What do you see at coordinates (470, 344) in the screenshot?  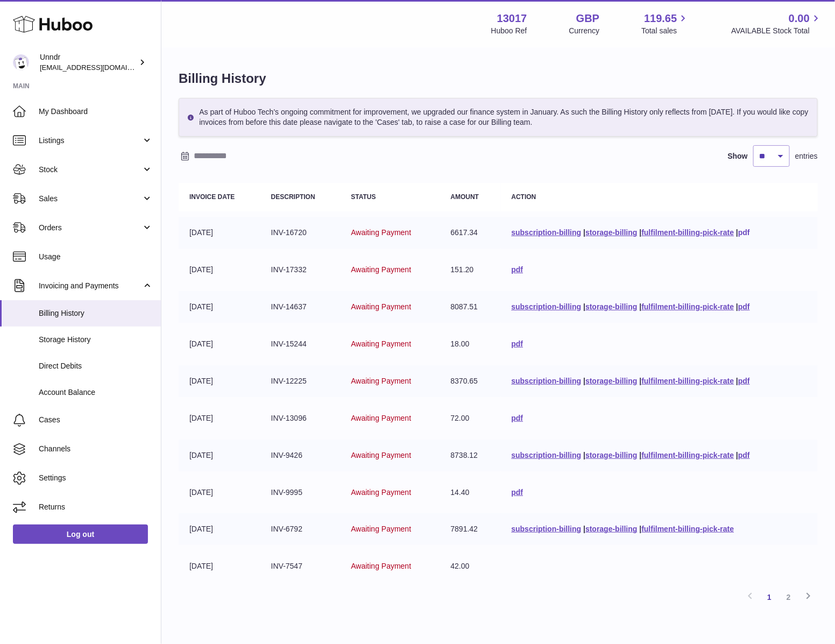 I see `td: 18.00` at bounding box center [470, 344].